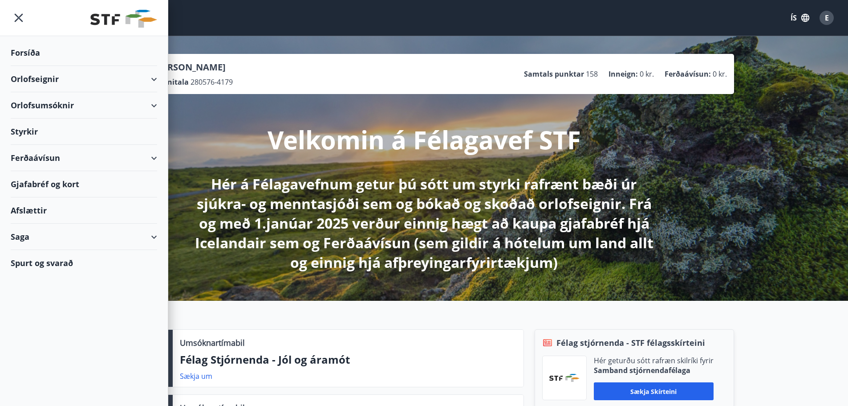  Describe the element at coordinates (623, 74) in the screenshot. I see `p: Inneign :` at that location.